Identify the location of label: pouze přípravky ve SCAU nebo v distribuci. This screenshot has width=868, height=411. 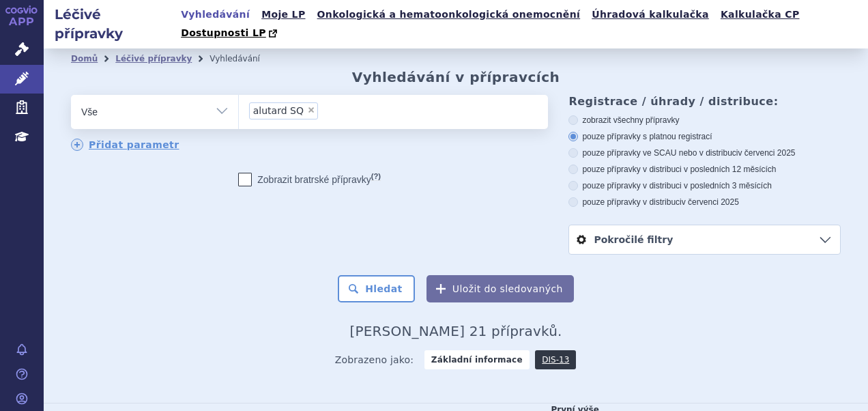
(704, 153).